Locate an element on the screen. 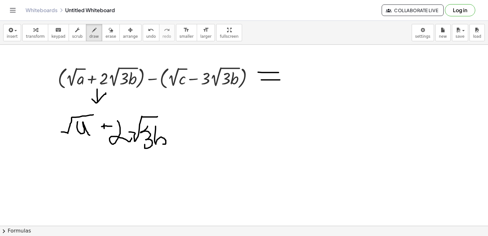 The height and width of the screenshot is (236, 488). span: transform is located at coordinates (35, 36).